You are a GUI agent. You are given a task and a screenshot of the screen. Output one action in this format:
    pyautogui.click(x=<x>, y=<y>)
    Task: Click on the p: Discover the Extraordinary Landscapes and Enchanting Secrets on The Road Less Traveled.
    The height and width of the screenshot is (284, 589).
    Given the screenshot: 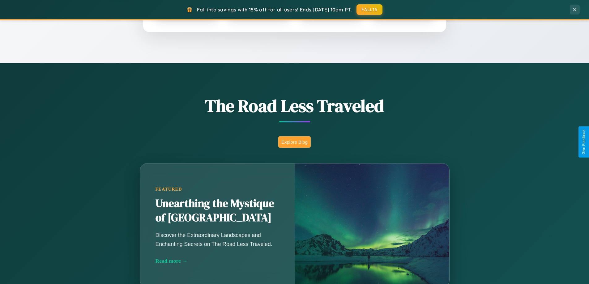 What is the action you would take?
    pyautogui.click(x=217, y=240)
    